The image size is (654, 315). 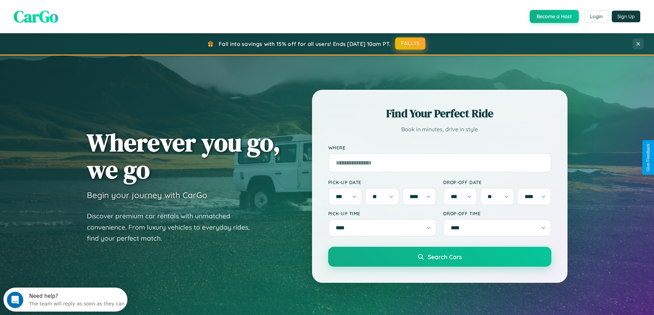 What do you see at coordinates (73, 15) in the screenshot?
I see `div: The team will reply as soon as they can` at bounding box center [73, 15].